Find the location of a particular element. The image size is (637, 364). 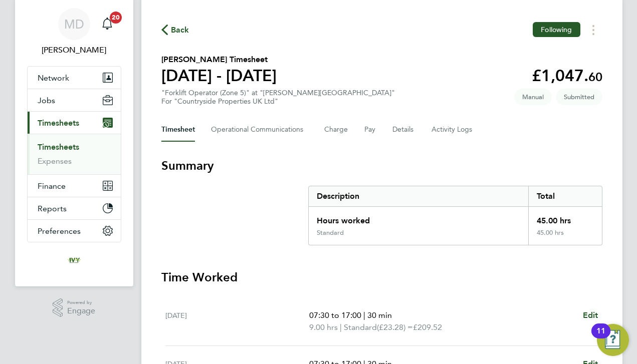

span: 30 min is located at coordinates (379, 315).